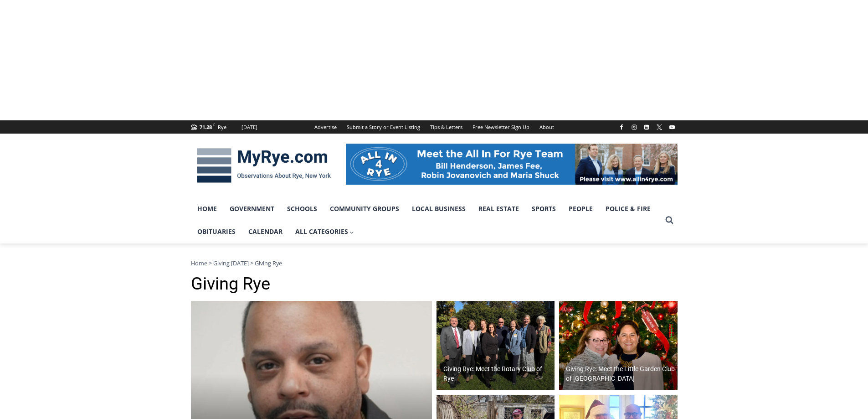 The height and width of the screenshot is (419, 868). I want to click on h2: Giving Rye: Meet the Rotary Club of Rye, so click(498, 374).